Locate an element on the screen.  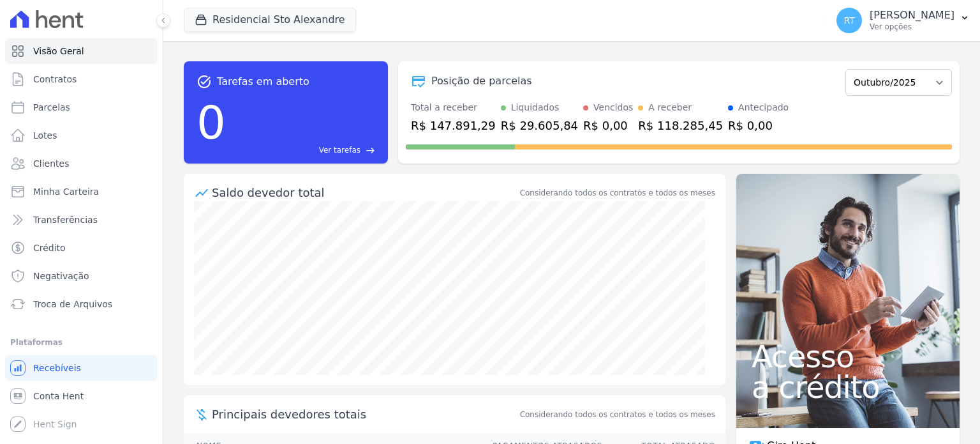
div: R$ 118.285,45 is located at coordinates (680, 125).